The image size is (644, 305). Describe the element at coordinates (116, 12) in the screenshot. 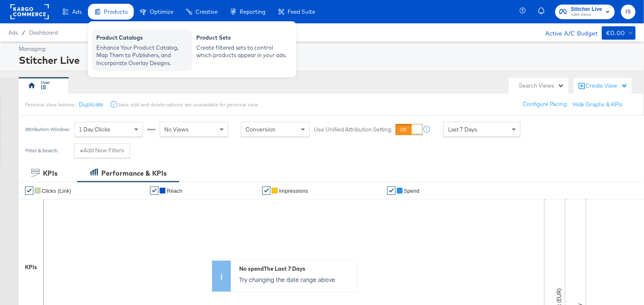

I see `span: Products` at that location.